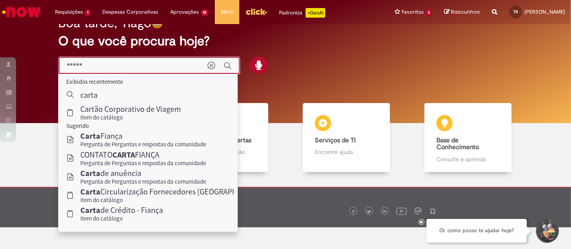 The width and height of the screenshot is (571, 249). I want to click on span: More, so click(227, 12).